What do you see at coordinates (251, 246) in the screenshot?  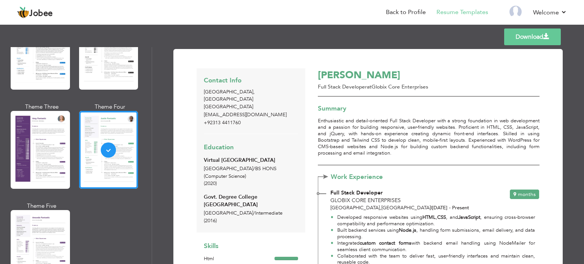 I see `h3: Skills` at bounding box center [251, 246].